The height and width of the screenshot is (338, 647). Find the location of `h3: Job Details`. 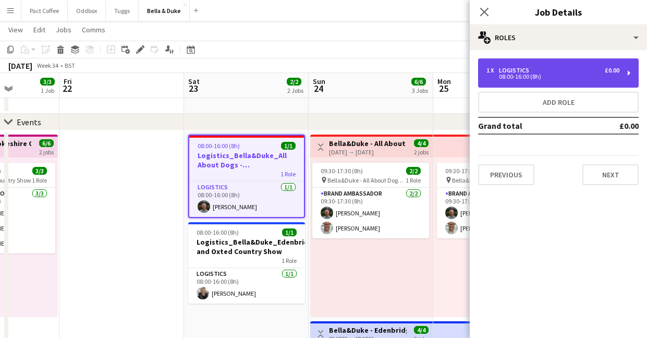

h3: Job Details is located at coordinates (559, 12).